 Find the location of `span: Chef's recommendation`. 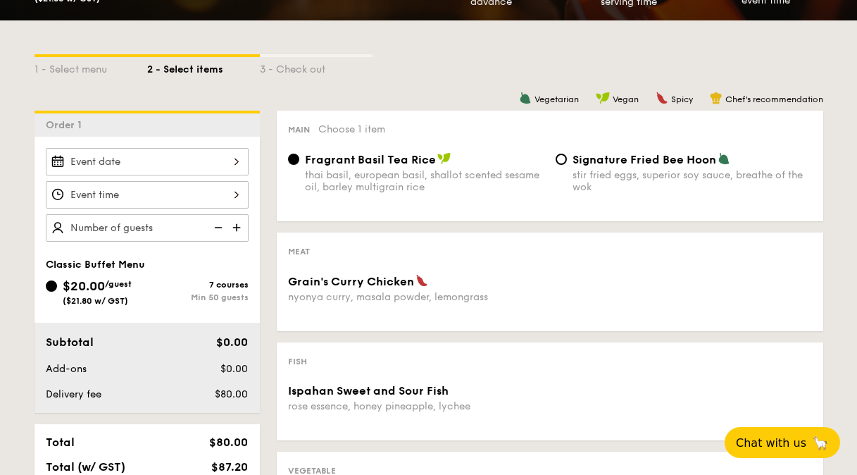

span: Chef's recommendation is located at coordinates (774, 99).